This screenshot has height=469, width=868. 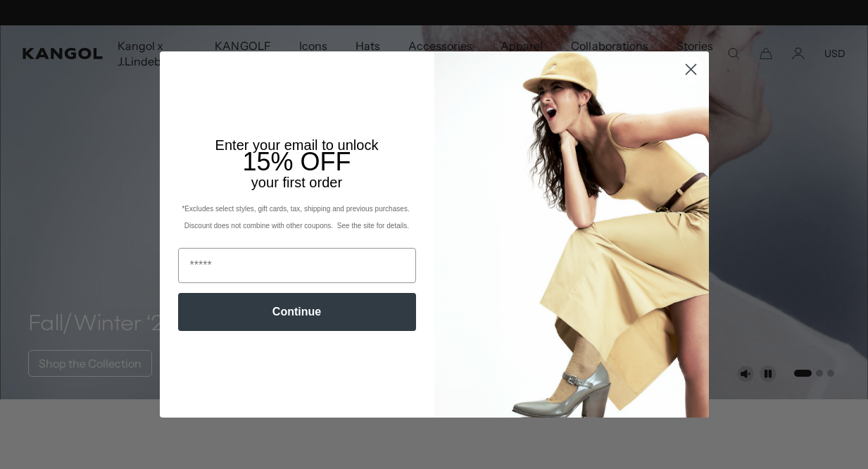 What do you see at coordinates (297, 145) in the screenshot?
I see `span: Enter your email to unlock` at bounding box center [297, 145].